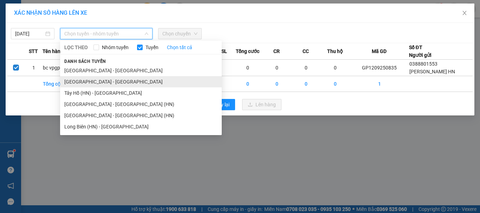 The width and height of the screenshot is (480, 213). What do you see at coordinates (306, 51) in the screenshot?
I see `span: CC` at bounding box center [306, 51].